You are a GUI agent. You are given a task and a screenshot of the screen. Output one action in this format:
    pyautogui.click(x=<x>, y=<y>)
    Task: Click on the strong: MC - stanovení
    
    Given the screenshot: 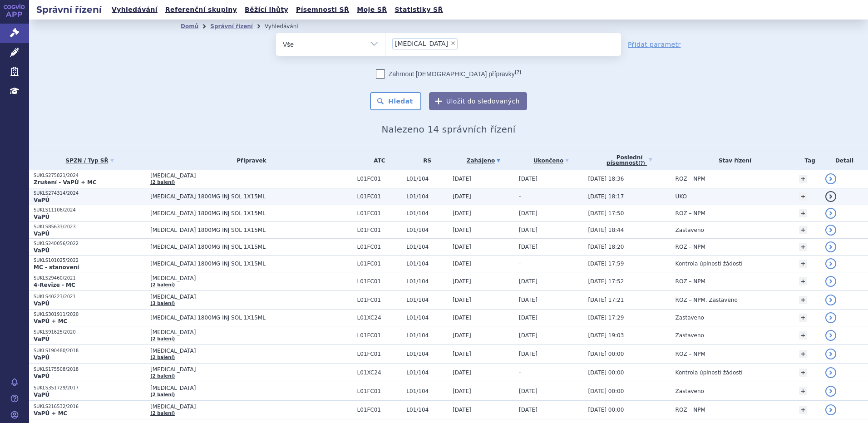 What is the action you would take?
    pyautogui.click(x=56, y=267)
    